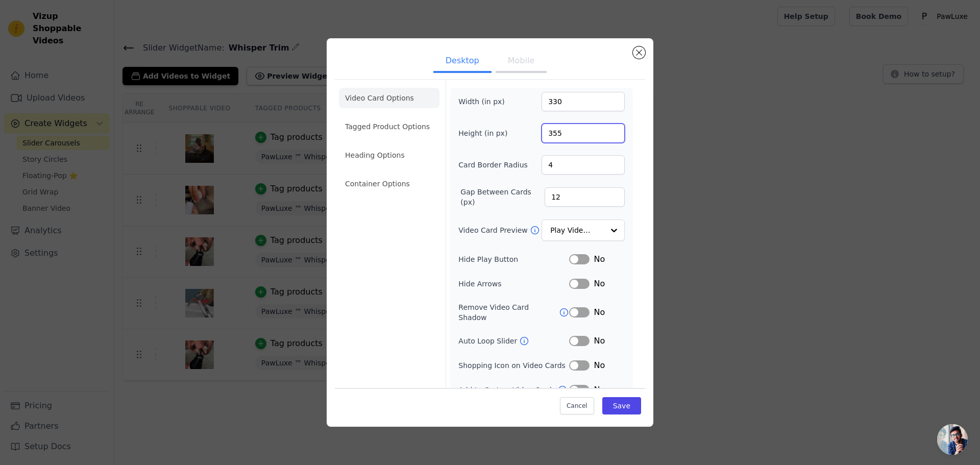  Describe the element at coordinates (462, 62) in the screenshot. I see `button: Desktop` at that location.